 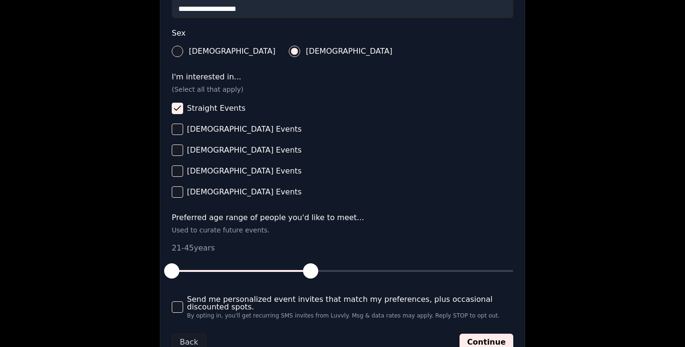 What do you see at coordinates (343, 77) in the screenshot?
I see `label: I'm interested in...` at bounding box center [343, 77].